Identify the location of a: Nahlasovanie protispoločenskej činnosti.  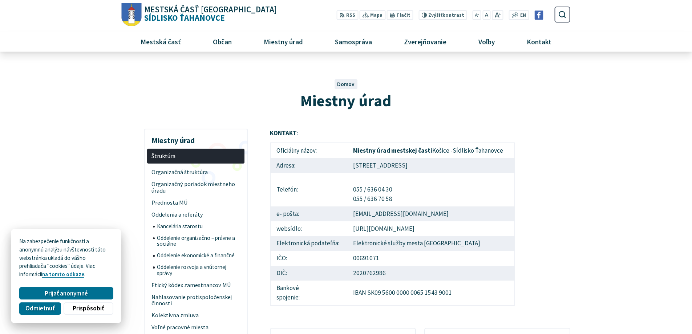
(196, 300).